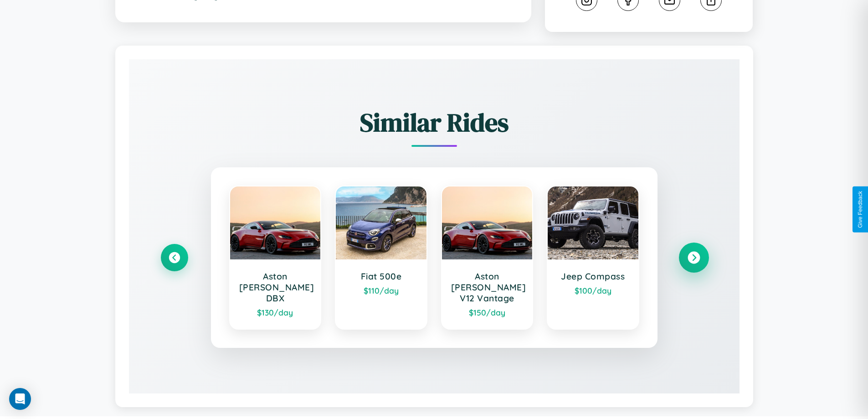  Describe the element at coordinates (487, 312) in the screenshot. I see `div: $ 150 /day` at that location.